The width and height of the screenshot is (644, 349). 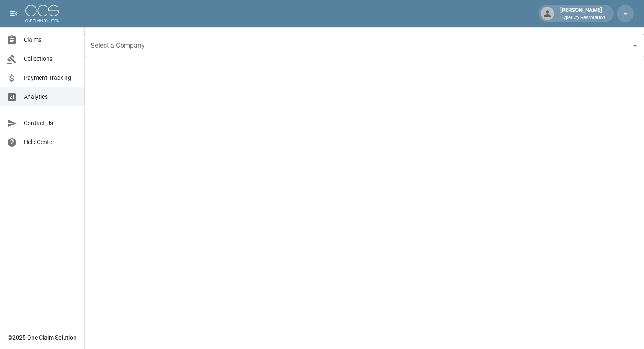 I want to click on span: Analytics, so click(x=50, y=97).